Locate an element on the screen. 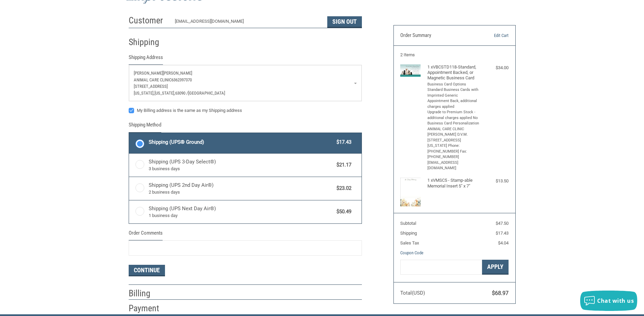 The height and width of the screenshot is (316, 644). span: Shipping (UPS® Ground) is located at coordinates (241, 142).